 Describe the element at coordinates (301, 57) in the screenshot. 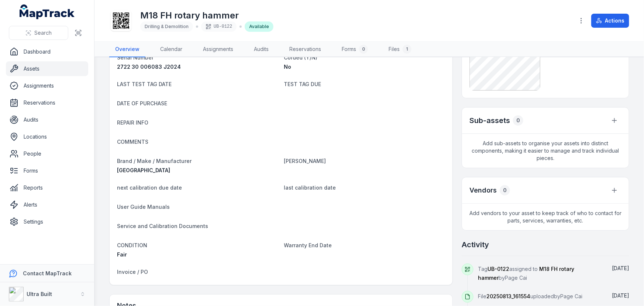

I see `span: Corded (Y/N)` at that location.